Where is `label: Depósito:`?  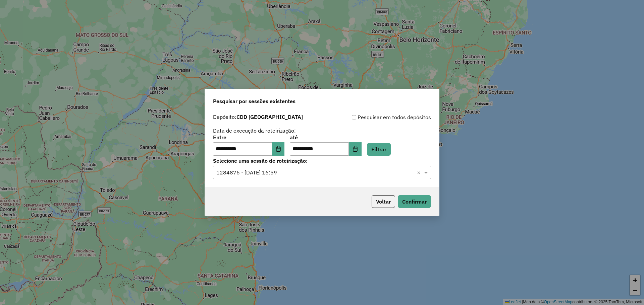
label: Depósito: is located at coordinates (258, 117).